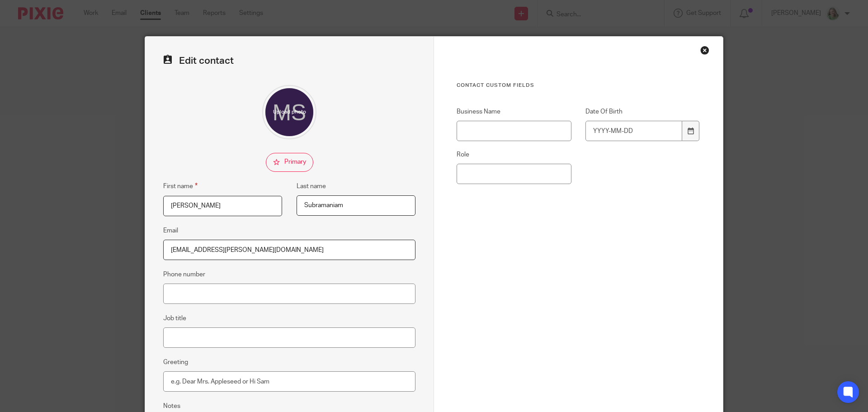  Describe the element at coordinates (634, 130) in the screenshot. I see `input: YYYY-MM-DD` at that location.